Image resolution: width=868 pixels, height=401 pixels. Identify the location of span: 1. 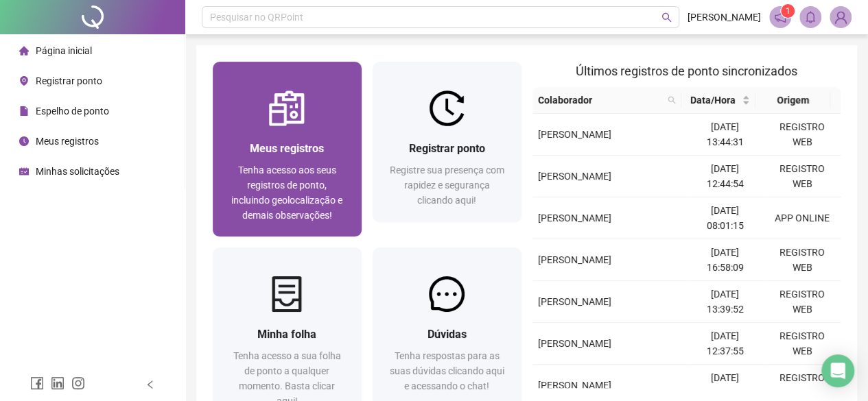
(788, 11).